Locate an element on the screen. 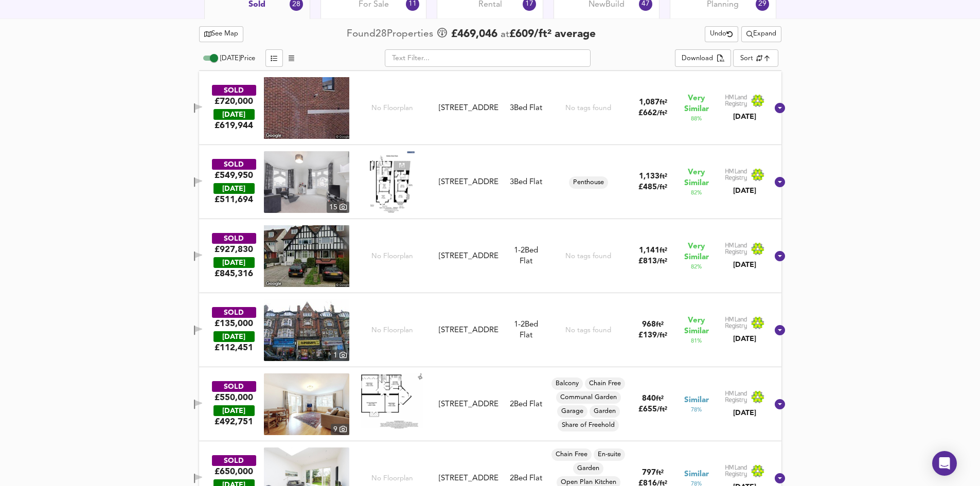 The height and width of the screenshot is (486, 980). button: See Map is located at coordinates (221, 34).